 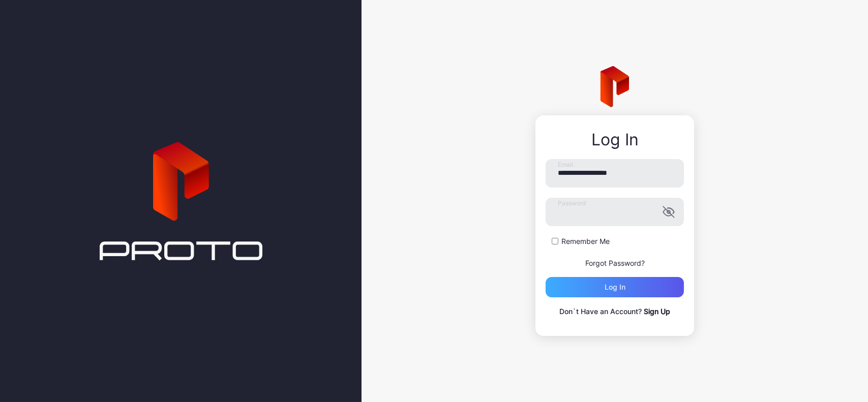 What do you see at coordinates (615, 287) in the screenshot?
I see `button: Log in` at bounding box center [615, 287].